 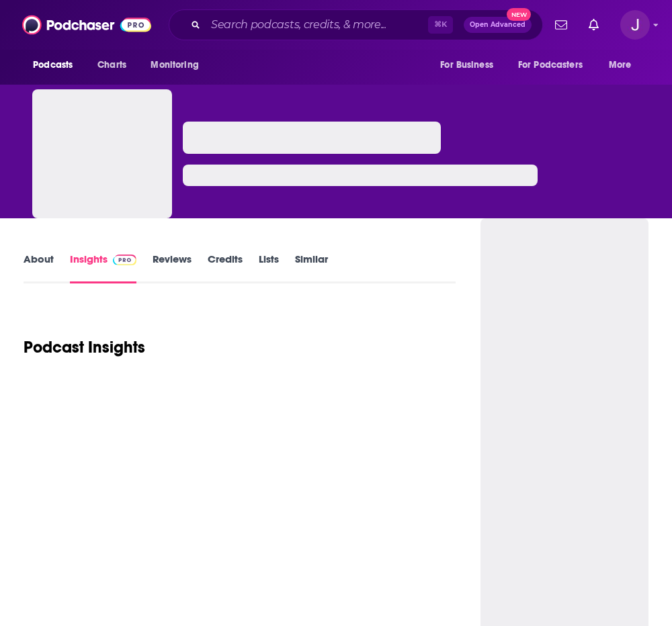 I want to click on span: Logged in as josephpapapr, so click(x=635, y=25).